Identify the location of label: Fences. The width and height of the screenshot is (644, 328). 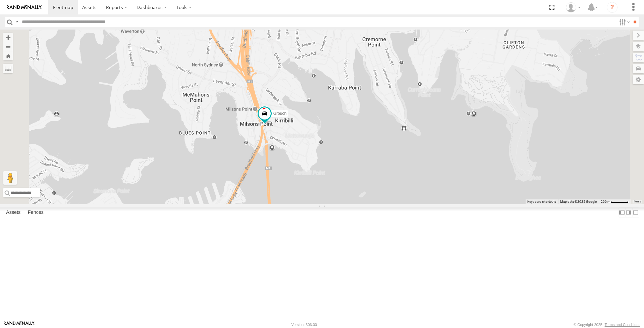
(36, 213).